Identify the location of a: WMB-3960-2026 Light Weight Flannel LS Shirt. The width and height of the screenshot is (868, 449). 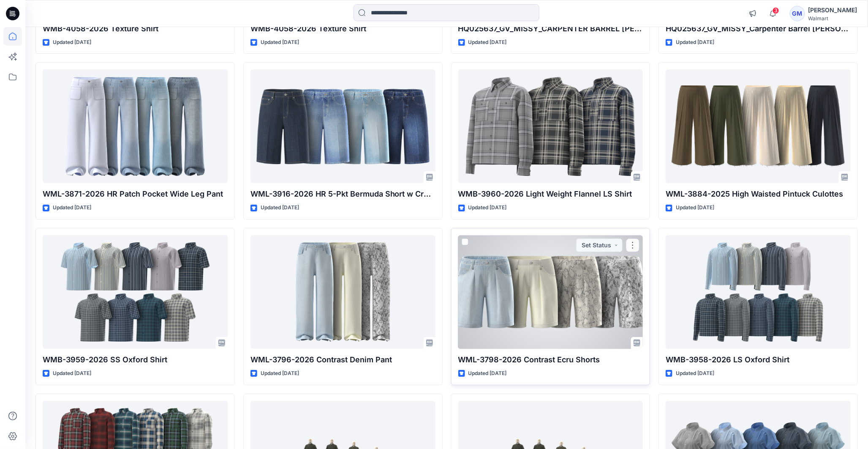
(551, 126).